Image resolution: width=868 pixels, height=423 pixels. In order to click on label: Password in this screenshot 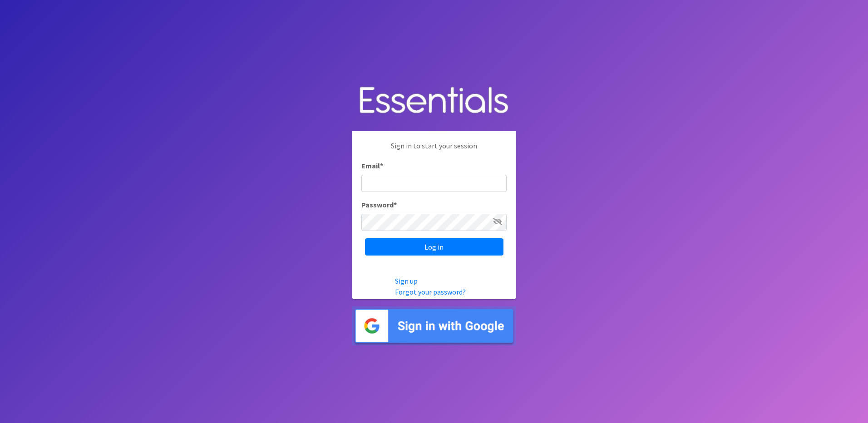, I will do `click(379, 205)`.